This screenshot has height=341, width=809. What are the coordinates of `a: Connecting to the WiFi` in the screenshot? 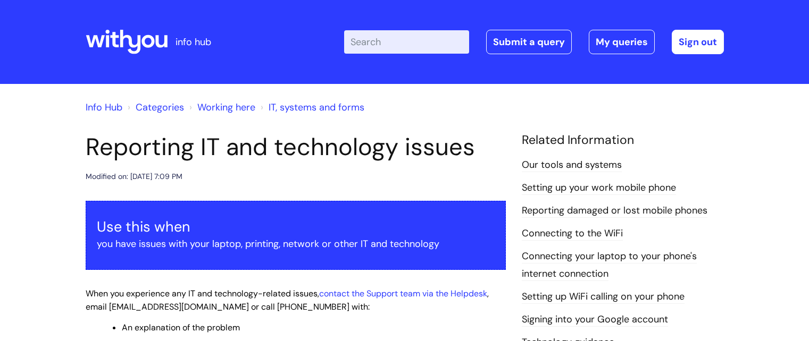 It's located at (572, 234).